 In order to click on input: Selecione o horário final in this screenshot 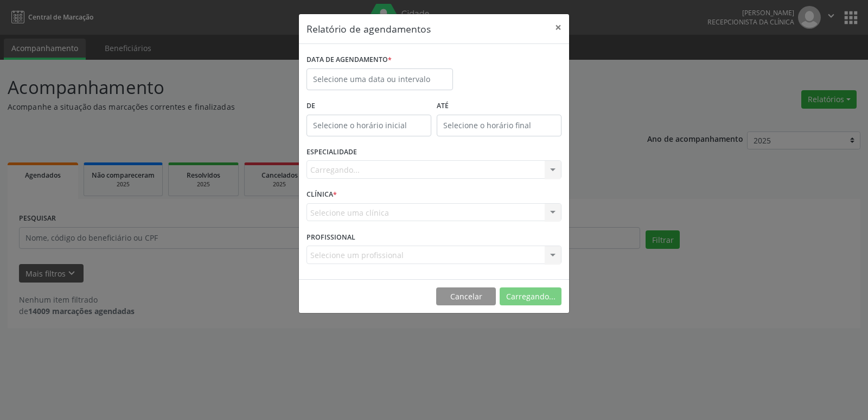, I will do `click(499, 125)`.